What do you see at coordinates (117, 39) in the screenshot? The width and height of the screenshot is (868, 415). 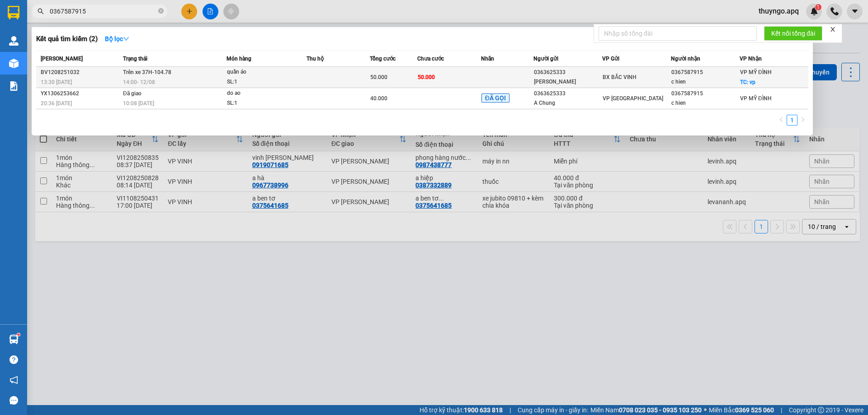 I see `button: Bộ lọcdown` at bounding box center [117, 39].